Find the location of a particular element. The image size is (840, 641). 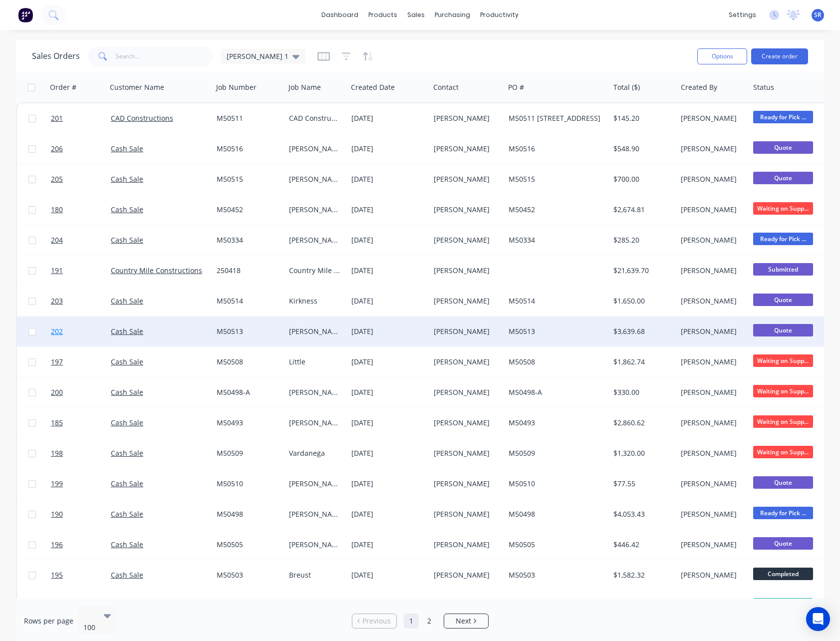

span: Completed is located at coordinates (783, 574).